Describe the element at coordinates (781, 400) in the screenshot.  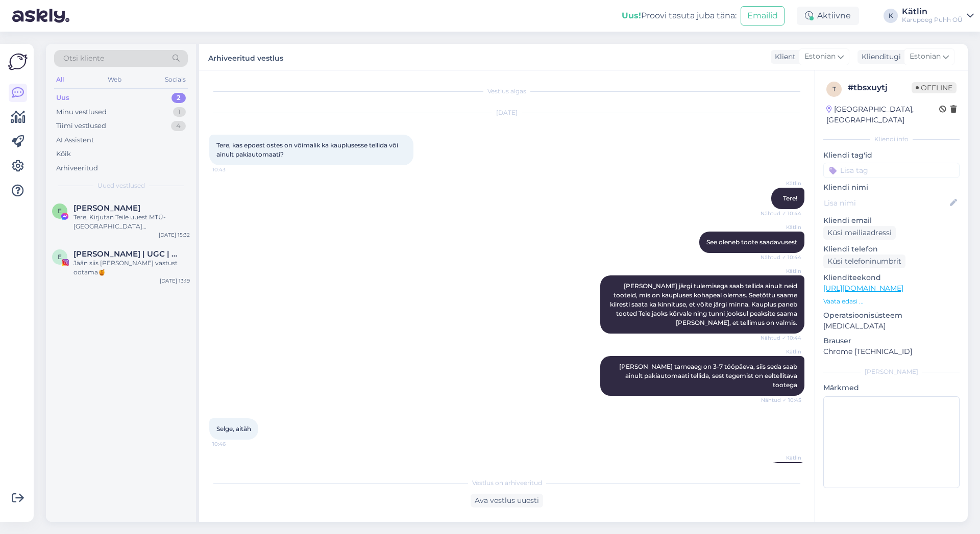
I see `span: Nähtud ✓ 10:45` at that location.